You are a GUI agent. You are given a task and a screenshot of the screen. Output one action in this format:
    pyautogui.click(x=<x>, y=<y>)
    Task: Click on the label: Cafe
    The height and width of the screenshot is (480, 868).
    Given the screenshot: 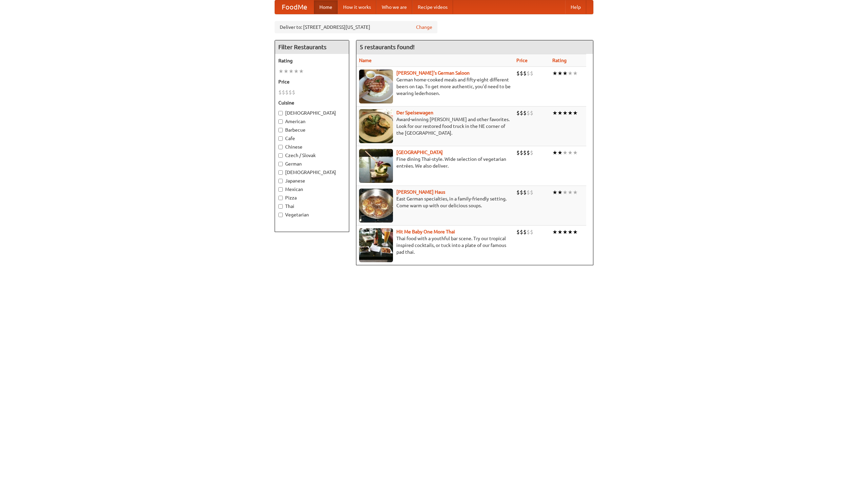 What is the action you would take?
    pyautogui.click(x=312, y=138)
    